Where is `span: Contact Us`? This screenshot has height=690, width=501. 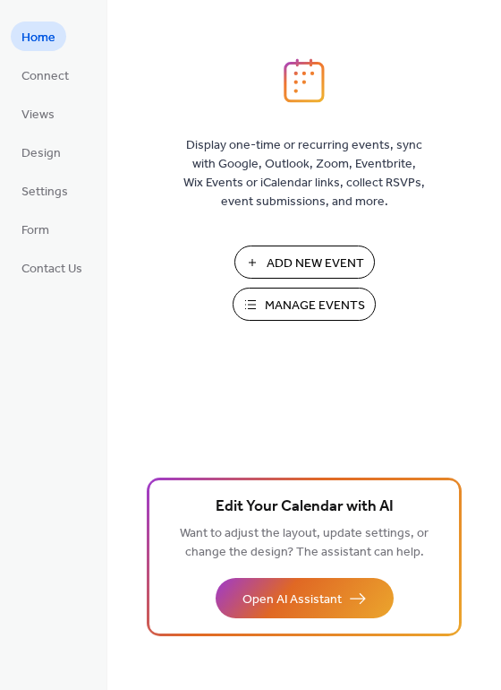 span: Contact Us is located at coordinates (52, 269).